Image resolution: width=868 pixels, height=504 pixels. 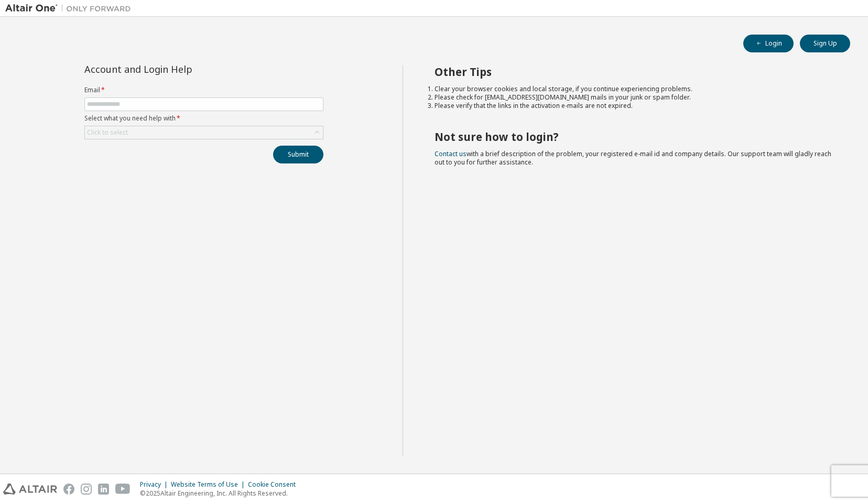 I want to click on img: youtube.svg, so click(x=123, y=489).